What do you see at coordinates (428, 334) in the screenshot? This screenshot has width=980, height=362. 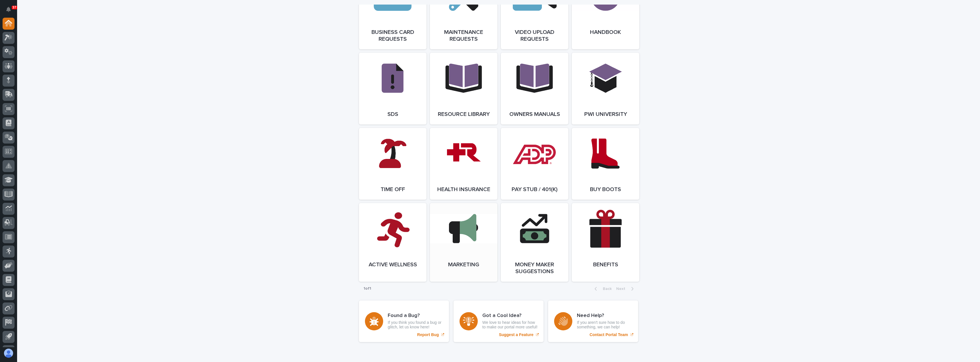 I see `p: Report Bug` at bounding box center [428, 334].